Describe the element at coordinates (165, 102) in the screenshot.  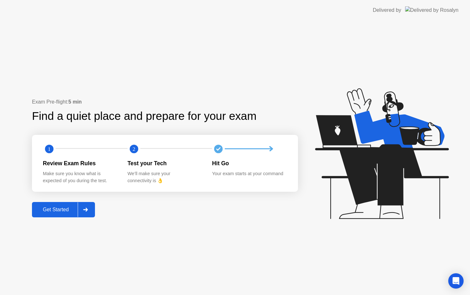
I see `div: Exam Pre-flight:` at that location.